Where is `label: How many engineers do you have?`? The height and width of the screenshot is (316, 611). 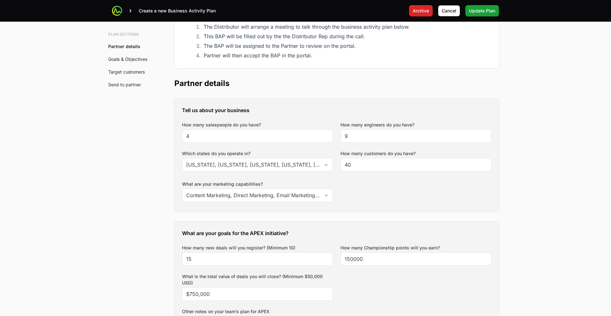
label: How many engineers do you have? is located at coordinates (378, 125).